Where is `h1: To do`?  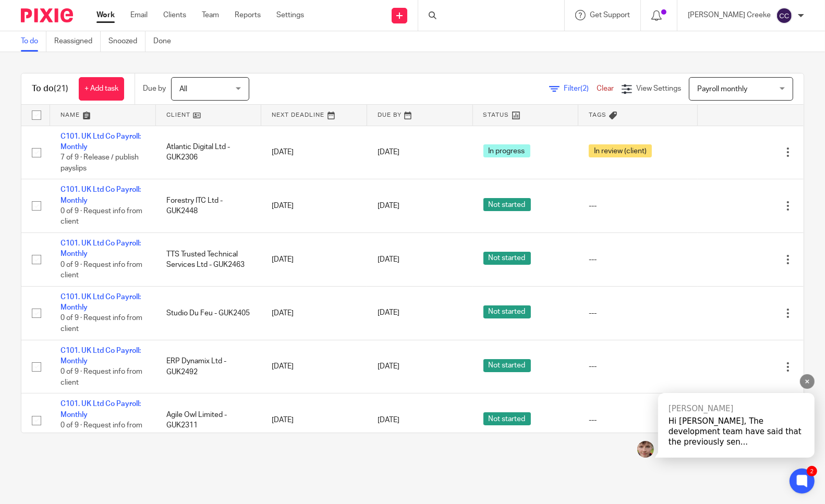 h1: To do is located at coordinates (50, 88).